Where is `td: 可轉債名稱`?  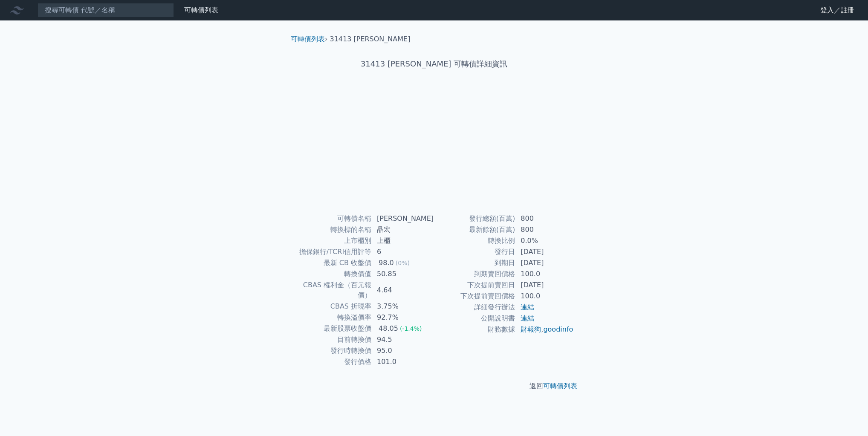
td: 可轉債名稱 is located at coordinates (333, 219).